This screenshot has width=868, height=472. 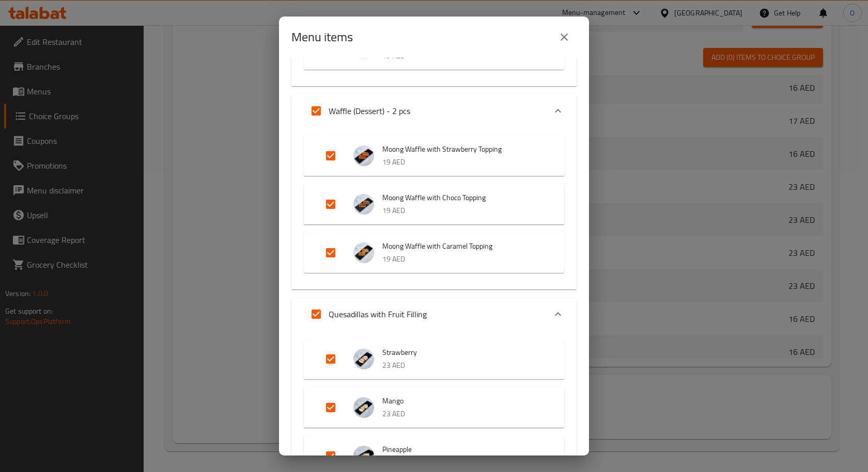 What do you see at coordinates (377, 314) in the screenshot?
I see `p: Quesadillas with Fruit Filling` at bounding box center [377, 314].